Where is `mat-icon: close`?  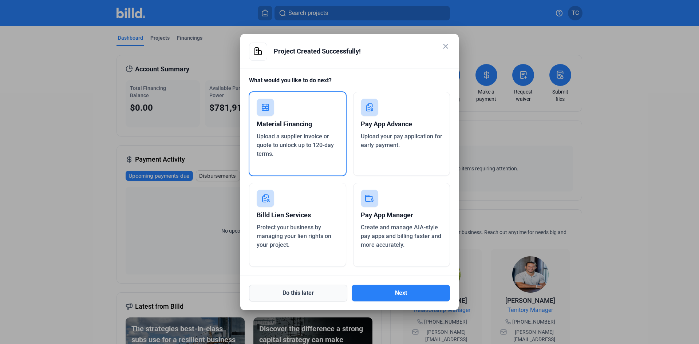
mat-icon: close is located at coordinates (445, 46).